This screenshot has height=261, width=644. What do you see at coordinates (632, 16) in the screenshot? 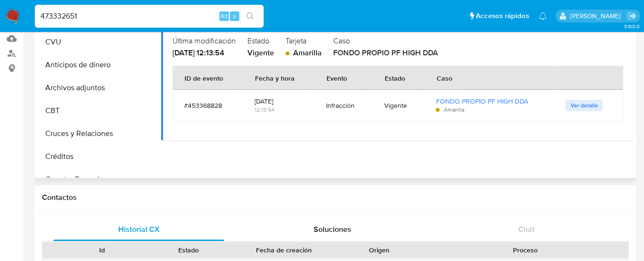
I see `a: Salir` at bounding box center [632, 16].